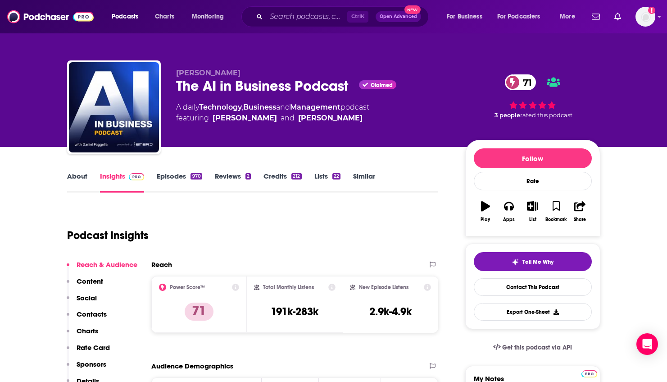 This screenshot has width=667, height=382. Describe the element at coordinates (533, 219) in the screenshot. I see `div: List` at that location.